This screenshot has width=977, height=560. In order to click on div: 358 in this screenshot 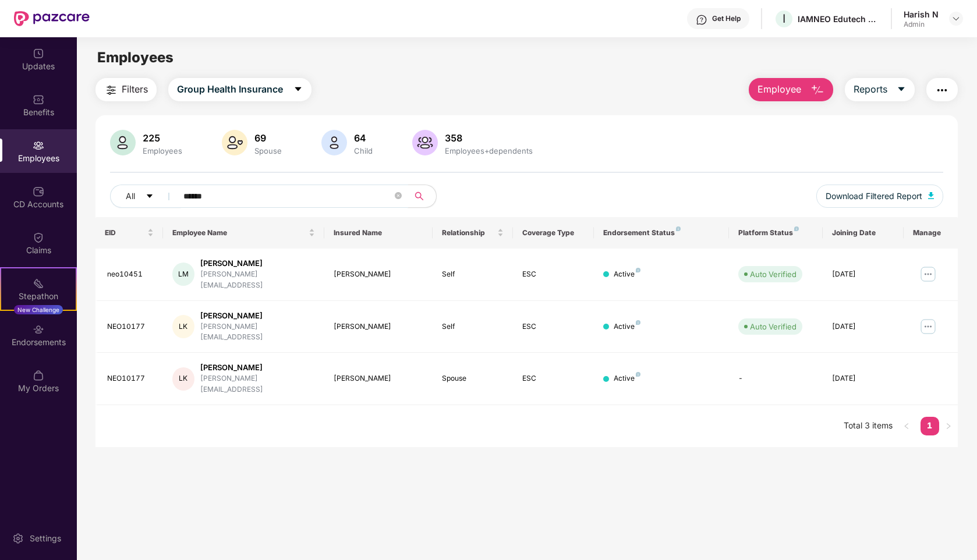, I will do `click(489, 138)`.